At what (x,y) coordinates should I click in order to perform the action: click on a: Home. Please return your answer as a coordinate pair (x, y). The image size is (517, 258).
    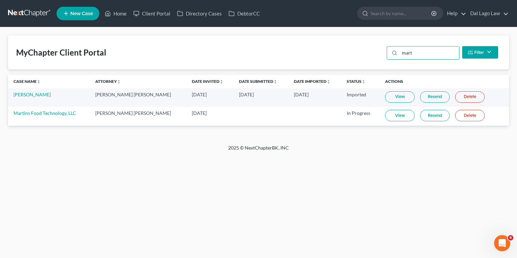
    Looking at the image, I should click on (115, 13).